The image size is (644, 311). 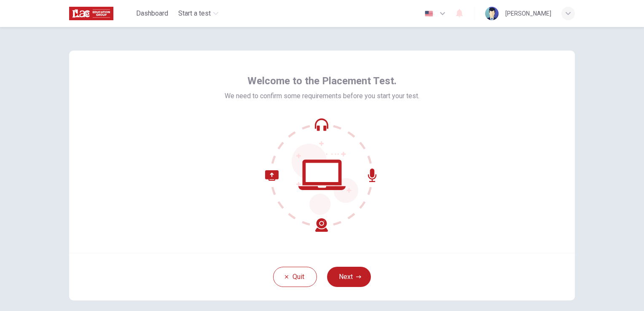 I want to click on button: Dashboard, so click(x=152, y=13).